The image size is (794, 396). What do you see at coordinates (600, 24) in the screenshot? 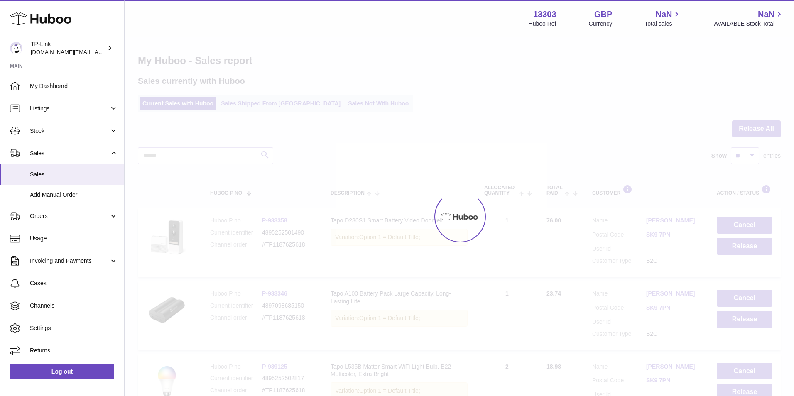
I see `div: Currency` at bounding box center [600, 24].